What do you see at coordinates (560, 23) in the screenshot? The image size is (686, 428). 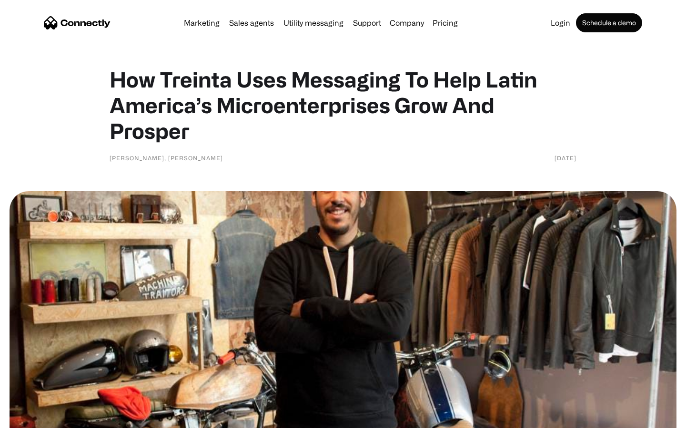 I see `a: Login` at bounding box center [560, 23].